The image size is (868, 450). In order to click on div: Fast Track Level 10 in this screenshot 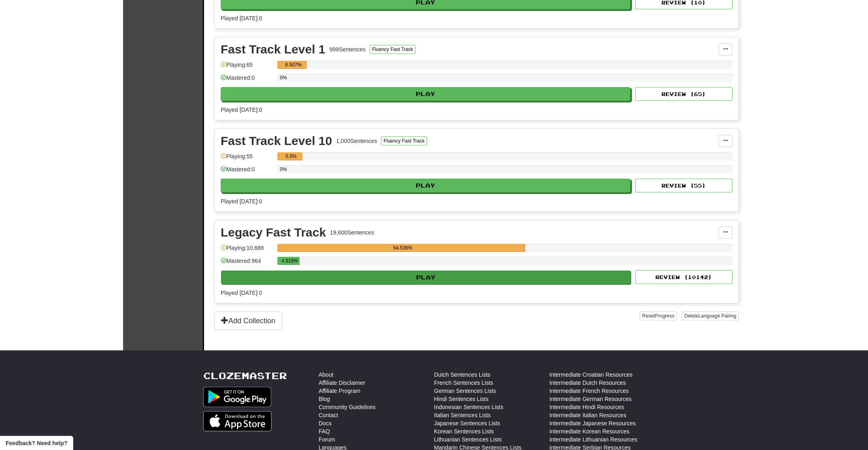, I will do `click(276, 141)`.